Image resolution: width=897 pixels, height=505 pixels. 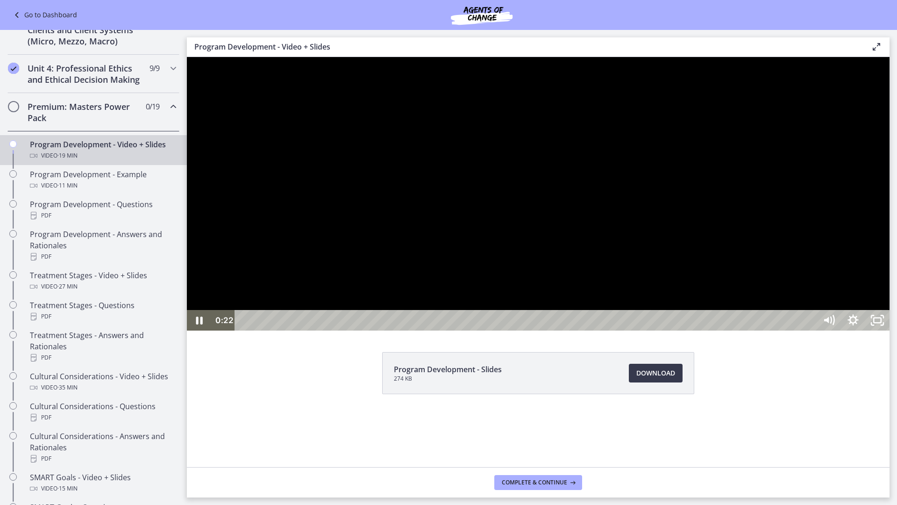 What do you see at coordinates (103, 447) in the screenshot?
I see `div: Cultural Considerations - Answers and Rationales` at bounding box center [103, 447].